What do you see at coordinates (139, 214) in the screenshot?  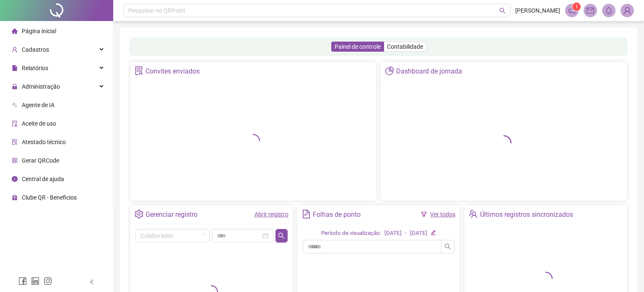 I see `span: setting` at bounding box center [139, 214].